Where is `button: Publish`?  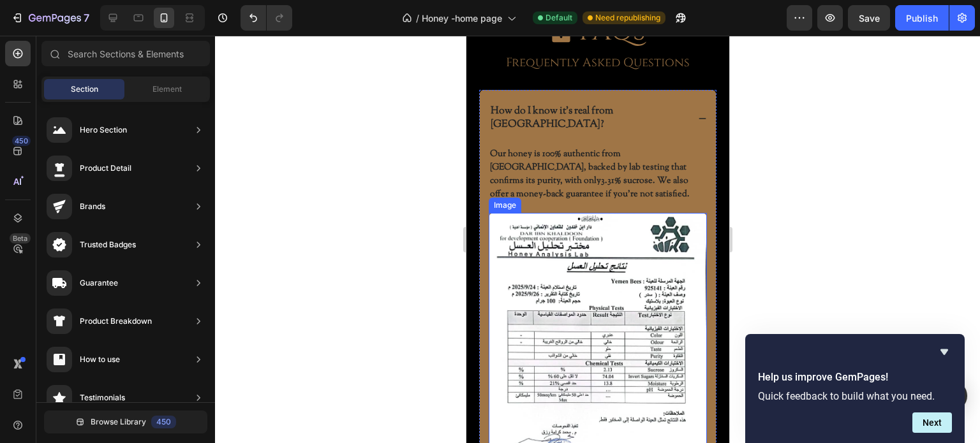
button: Publish is located at coordinates (922, 18).